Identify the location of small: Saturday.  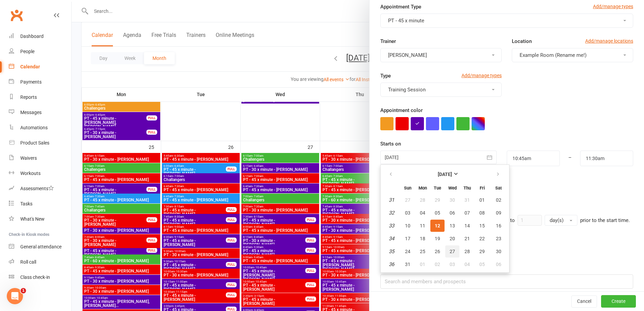
(498, 188).